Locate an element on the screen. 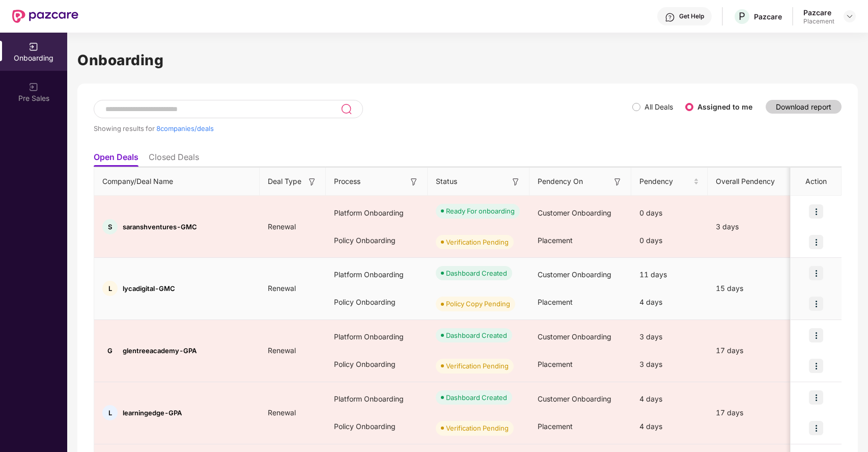 This screenshot has height=452, width=868. span: Process is located at coordinates (348, 181).